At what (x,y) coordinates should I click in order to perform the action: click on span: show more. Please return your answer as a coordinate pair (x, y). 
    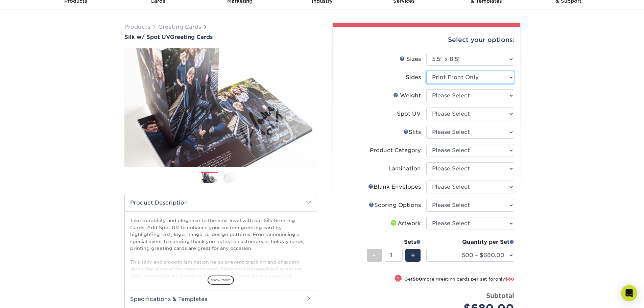
    Looking at the image, I should click on (221, 280).